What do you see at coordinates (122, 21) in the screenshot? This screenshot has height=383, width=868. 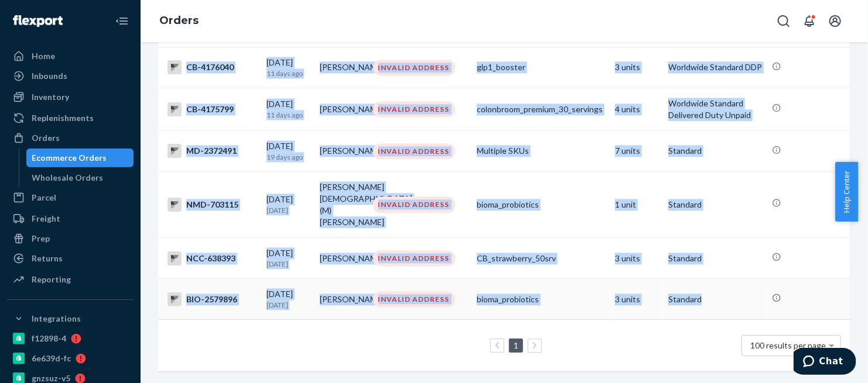 I see `button: Close Navigation` at bounding box center [122, 21].